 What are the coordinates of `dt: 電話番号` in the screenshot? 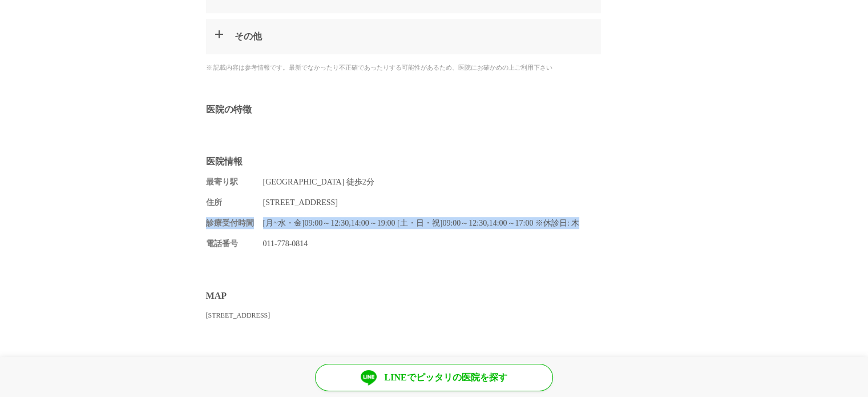 It's located at (235, 243).